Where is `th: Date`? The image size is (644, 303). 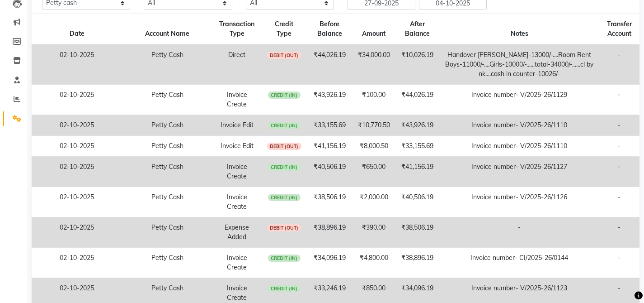
th: Date is located at coordinates (77, 29).